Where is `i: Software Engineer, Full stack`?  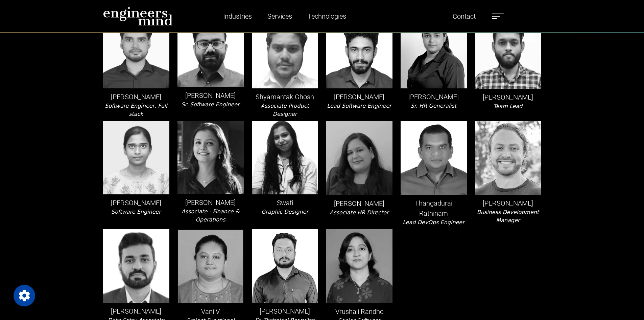 i: Software Engineer, Full stack is located at coordinates (136, 110).